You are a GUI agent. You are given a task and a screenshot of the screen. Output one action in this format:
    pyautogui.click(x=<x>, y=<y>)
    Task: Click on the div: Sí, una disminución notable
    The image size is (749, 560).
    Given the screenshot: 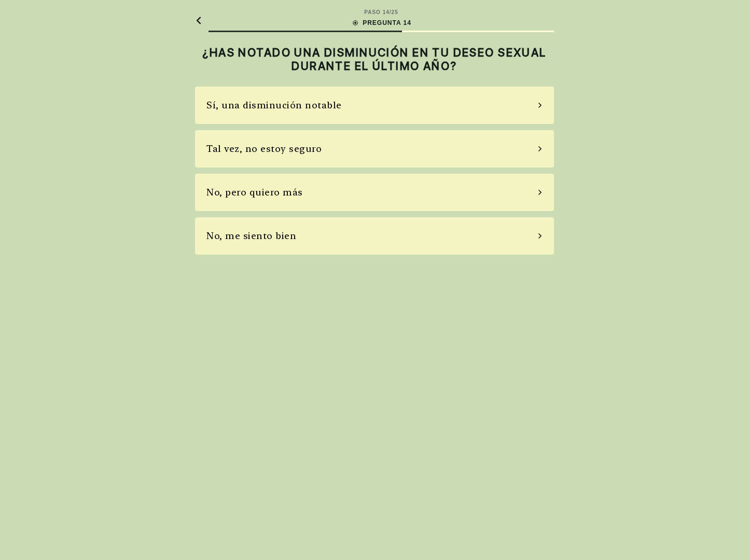 What is the action you would take?
    pyautogui.click(x=274, y=105)
    